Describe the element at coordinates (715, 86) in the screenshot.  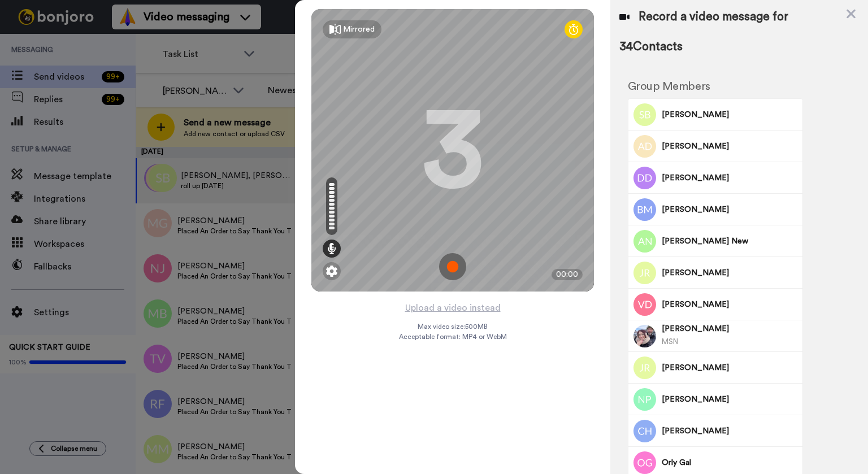
I see `h2: Group Members` at that location.